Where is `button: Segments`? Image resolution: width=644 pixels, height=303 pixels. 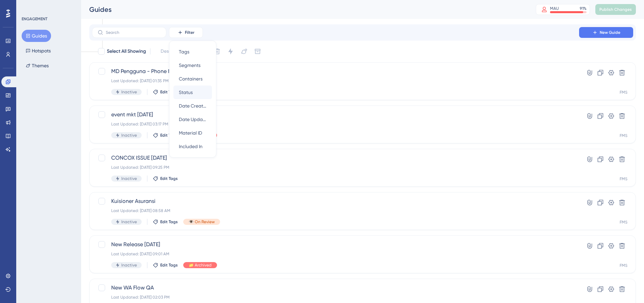
button: Segments is located at coordinates (193, 65).